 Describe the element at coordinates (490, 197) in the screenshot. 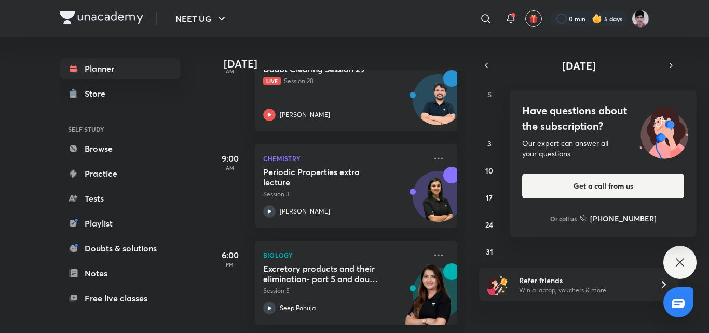

I see `button: August 17, 2025` at that location.